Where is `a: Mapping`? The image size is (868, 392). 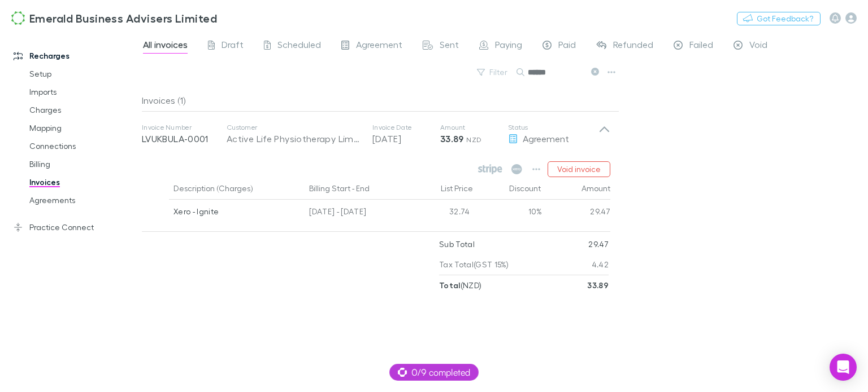
a: Mapping is located at coordinates (83, 128).